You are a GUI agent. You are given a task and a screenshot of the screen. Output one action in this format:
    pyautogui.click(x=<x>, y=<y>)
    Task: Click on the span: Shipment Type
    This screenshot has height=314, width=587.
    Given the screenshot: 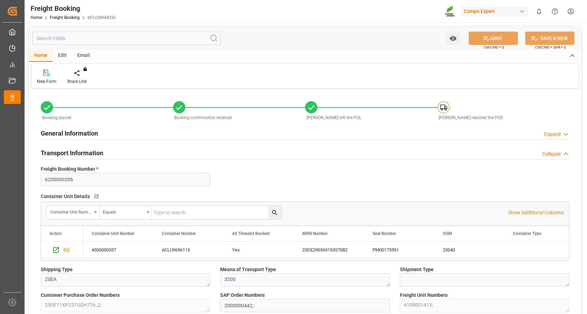 What is the action you would take?
    pyautogui.click(x=417, y=269)
    